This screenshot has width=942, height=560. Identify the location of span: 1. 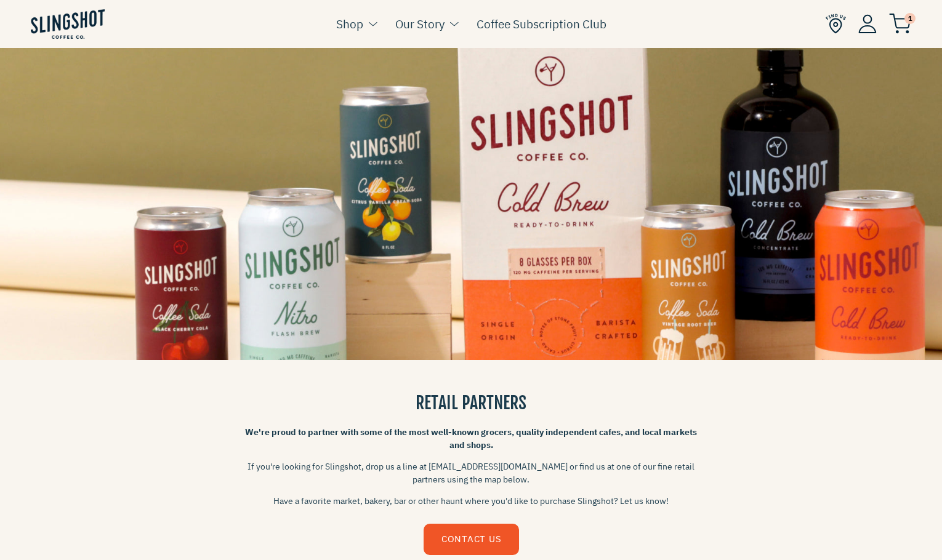
(910, 18).